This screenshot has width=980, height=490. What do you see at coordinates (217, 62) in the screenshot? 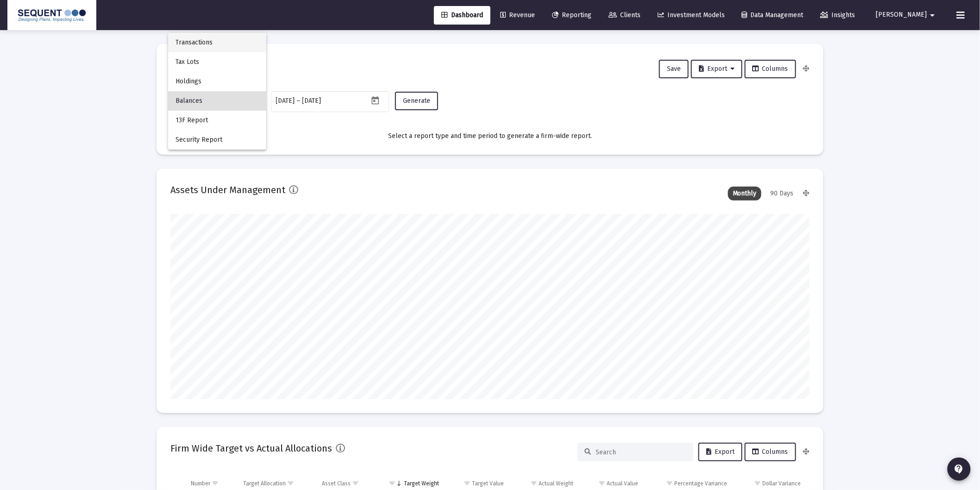
I see `span: Tax Lots` at bounding box center [217, 62].